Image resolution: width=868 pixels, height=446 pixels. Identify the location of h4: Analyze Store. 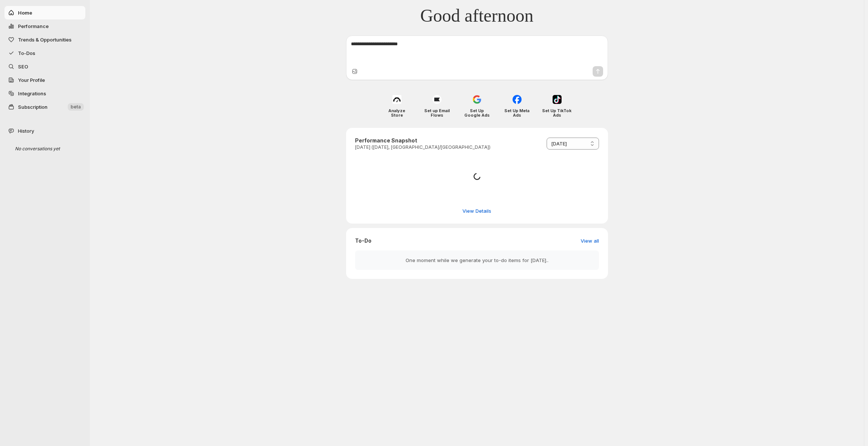
(396, 113).